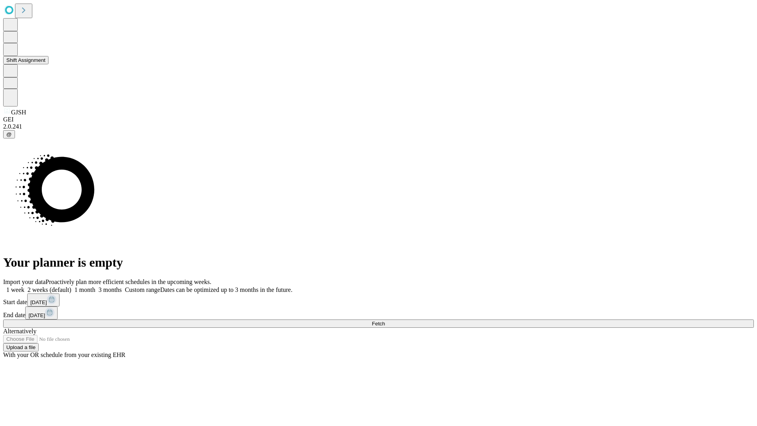 Image resolution: width=757 pixels, height=426 pixels. Describe the element at coordinates (142, 289) in the screenshot. I see `span: Custom range` at that location.